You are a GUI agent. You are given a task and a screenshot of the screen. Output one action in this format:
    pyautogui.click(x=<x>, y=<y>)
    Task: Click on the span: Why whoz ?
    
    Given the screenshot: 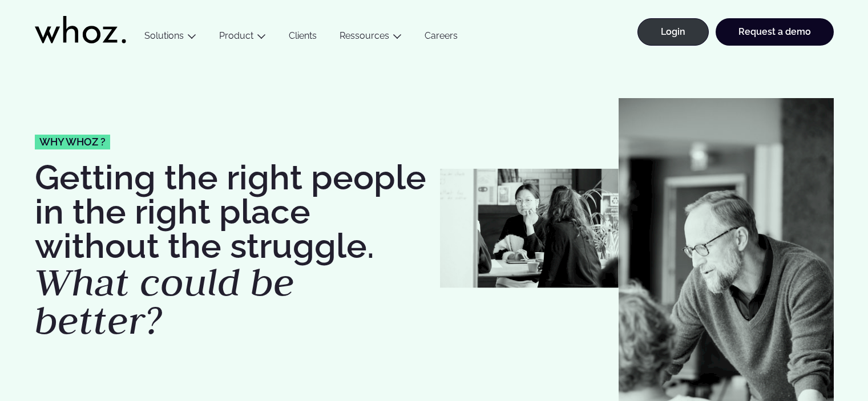 What is the action you would take?
    pyautogui.click(x=73, y=142)
    